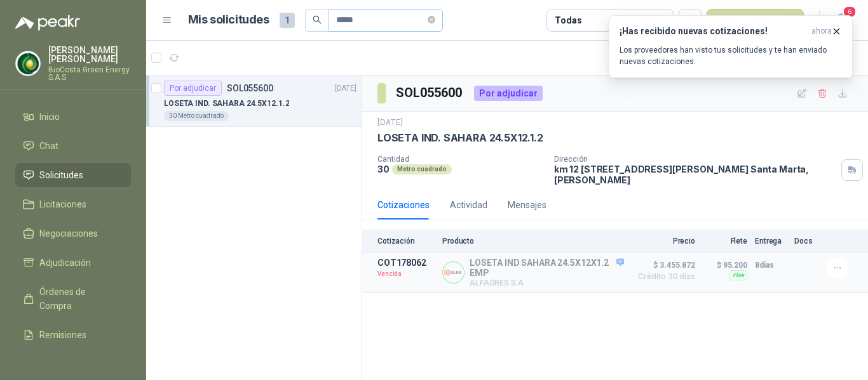 The width and height of the screenshot is (868, 380). What do you see at coordinates (63, 204) in the screenshot?
I see `span: Licitaciones` at bounding box center [63, 204].